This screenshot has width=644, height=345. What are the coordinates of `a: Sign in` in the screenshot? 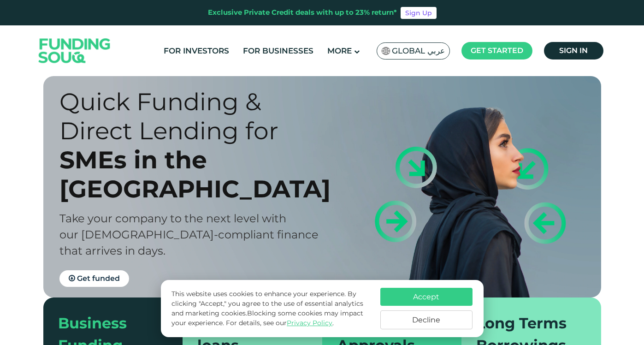 It's located at (573, 51).